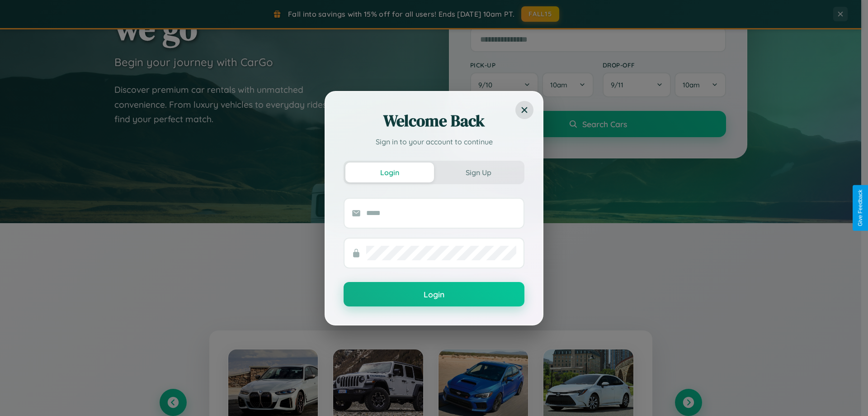  Describe the element at coordinates (434, 142) in the screenshot. I see `p: Sign in to your account to continue` at that location.